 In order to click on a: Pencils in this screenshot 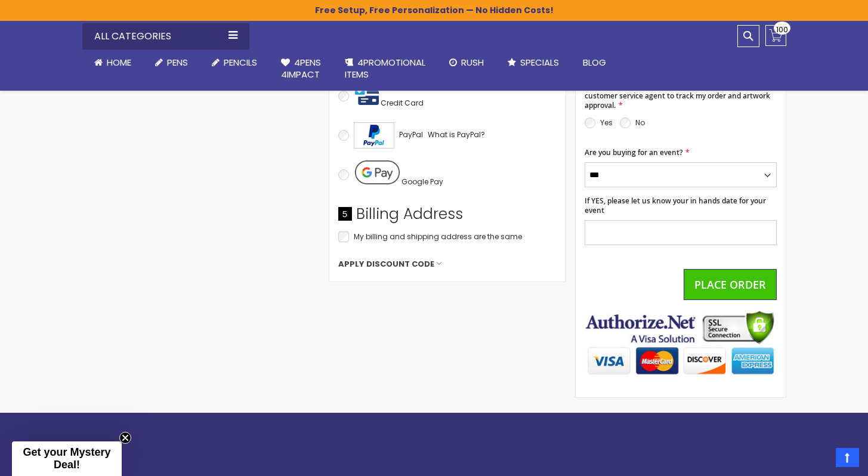, I will do `click(234, 63)`.